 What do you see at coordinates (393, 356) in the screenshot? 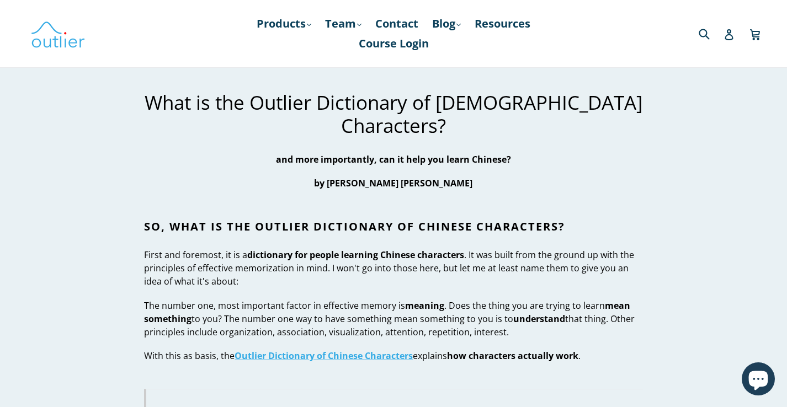
I see `p: With this as basis, the explains .` at bounding box center [393, 356].